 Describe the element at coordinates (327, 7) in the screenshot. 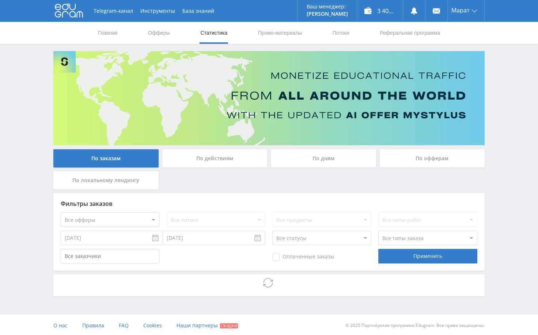

I see `p: Ваш менеджер:` at that location.